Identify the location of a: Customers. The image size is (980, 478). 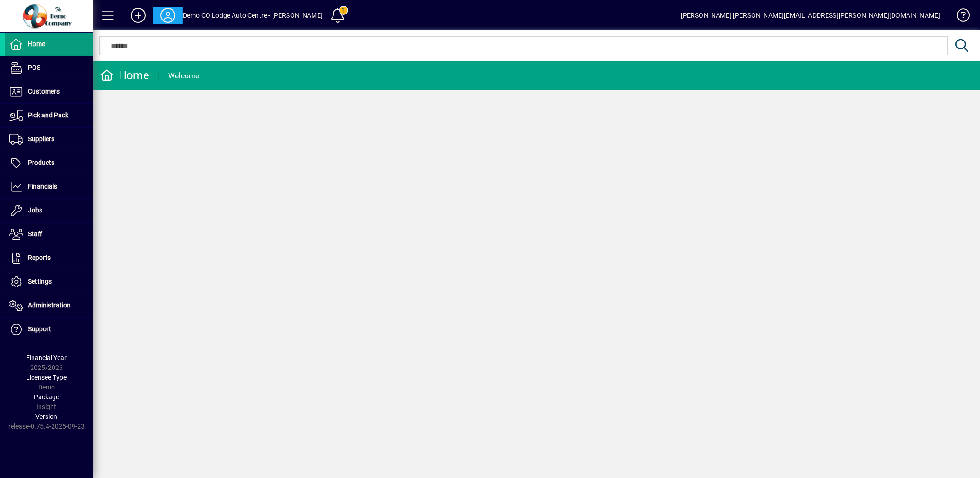
(49, 92).